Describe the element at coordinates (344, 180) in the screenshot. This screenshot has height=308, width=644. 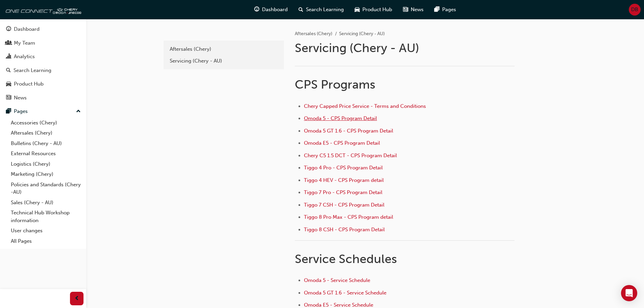
I see `span: Tiggo 4 HEV - CPS Program detail` at that location.